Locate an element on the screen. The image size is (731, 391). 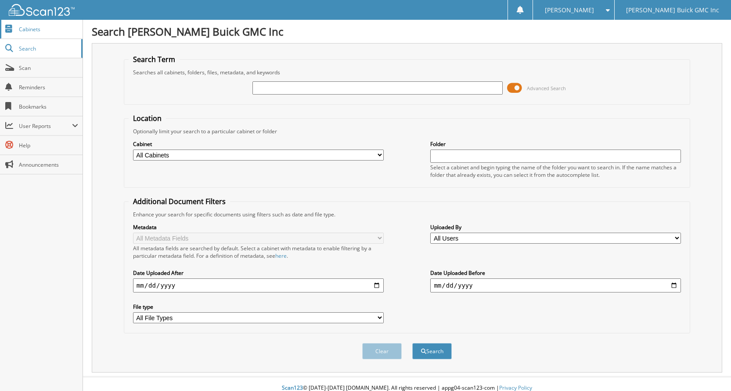
span: User Reports is located at coordinates (45, 126).